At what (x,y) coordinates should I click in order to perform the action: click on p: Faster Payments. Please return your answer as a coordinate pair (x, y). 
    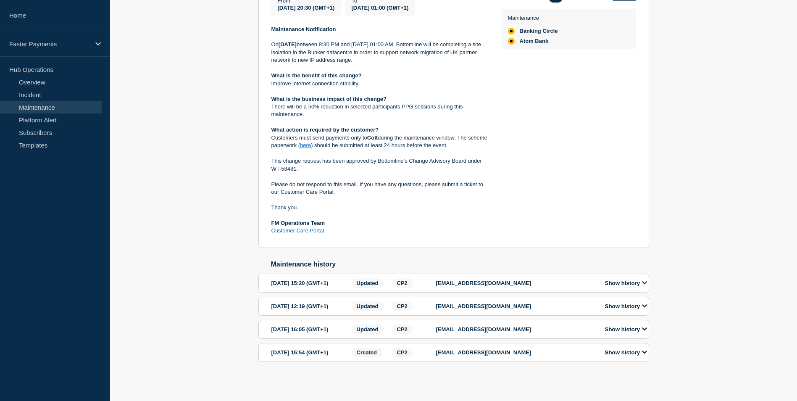
    Looking at the image, I should click on (50, 44).